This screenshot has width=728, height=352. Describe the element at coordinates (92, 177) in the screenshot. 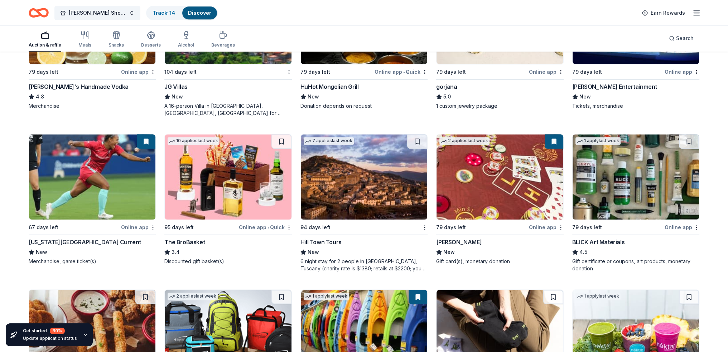

I see `img: Image for Kansas City Current` at that location.